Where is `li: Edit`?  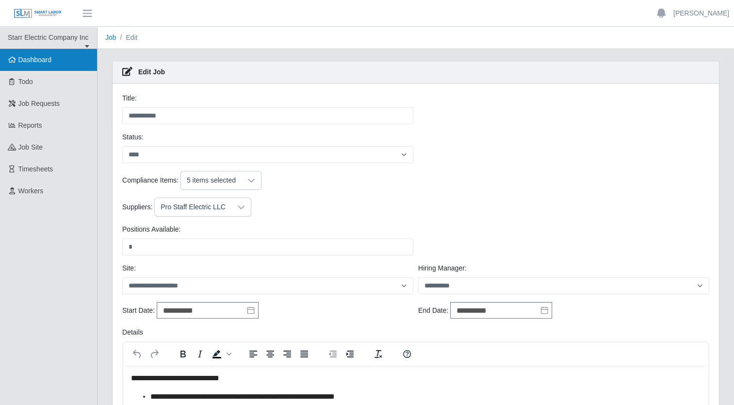 li: Edit is located at coordinates (127, 37).